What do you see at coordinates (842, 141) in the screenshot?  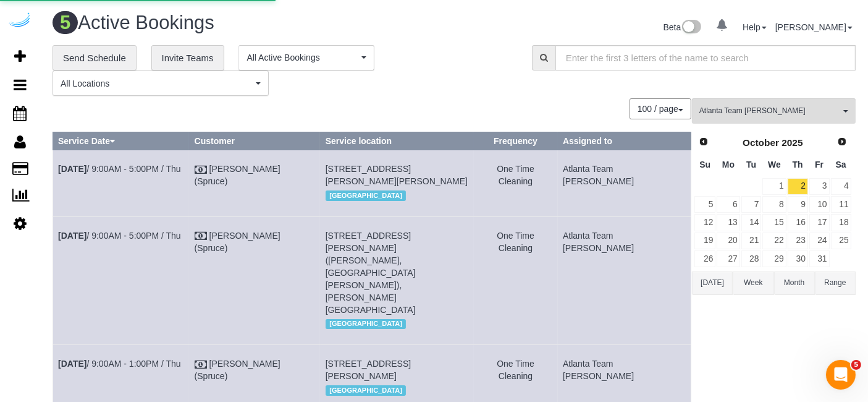 I see `span: Next` at bounding box center [842, 141].